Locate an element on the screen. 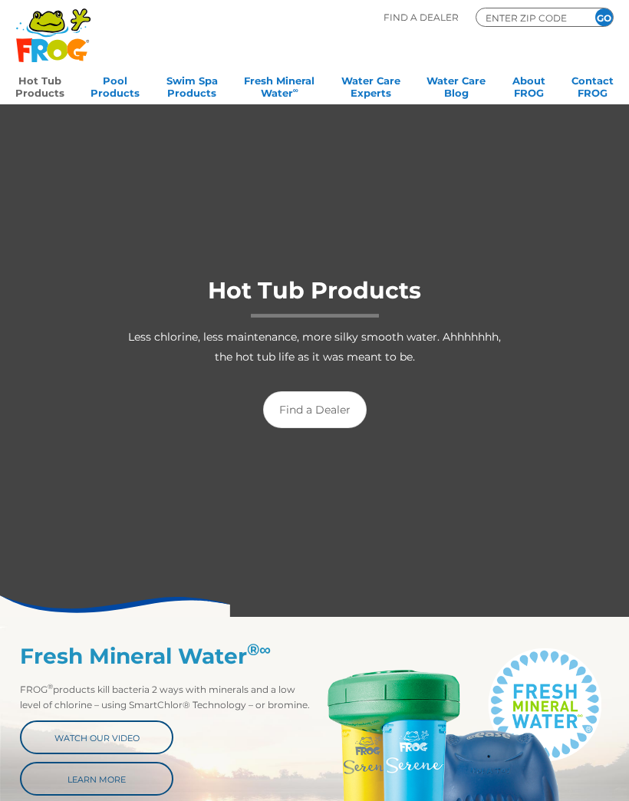 This screenshot has height=801, width=629. a: PoolProducts is located at coordinates (115, 85).